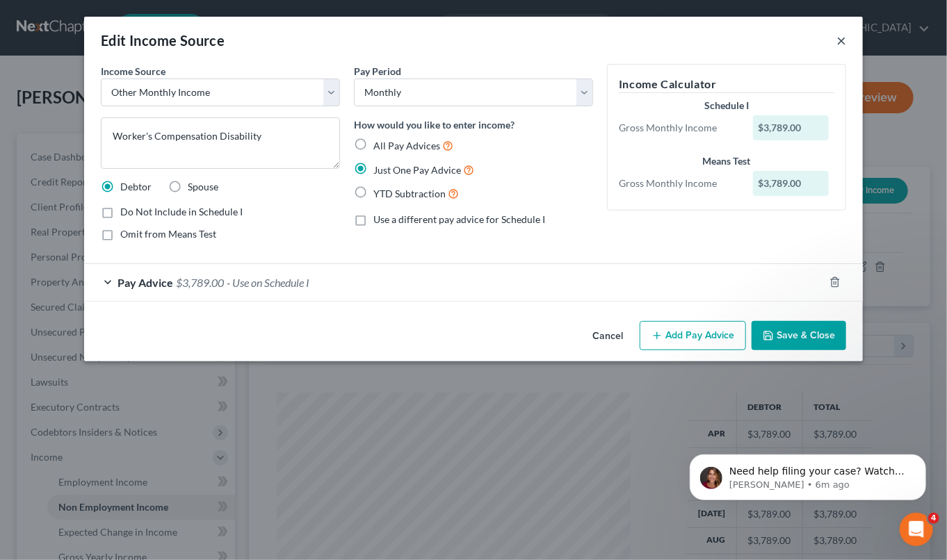 Image resolution: width=947 pixels, height=560 pixels. Describe the element at coordinates (727, 84) in the screenshot. I see `h5: Income Calculator` at that location.